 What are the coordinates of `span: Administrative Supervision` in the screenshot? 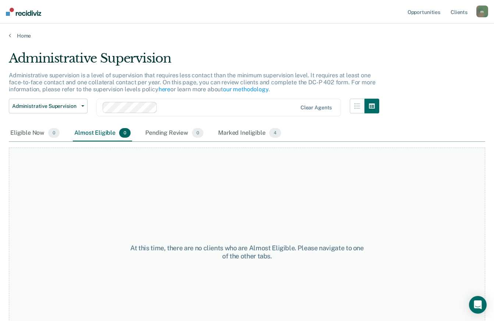 It's located at (45, 106).